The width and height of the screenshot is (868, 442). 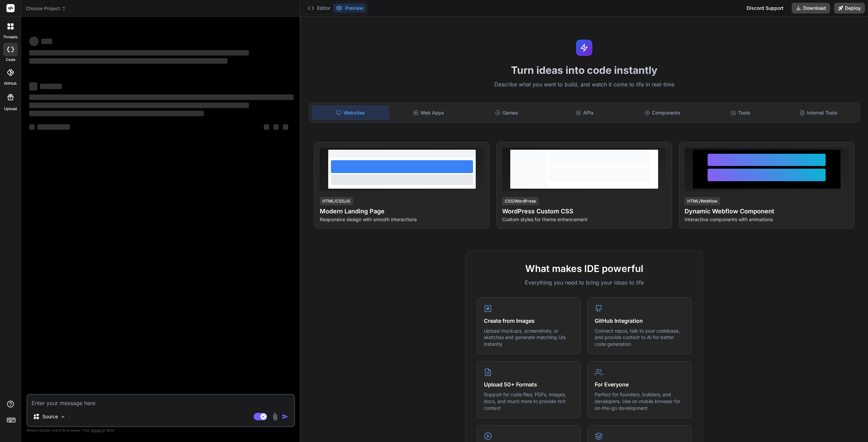 What do you see at coordinates (639, 321) in the screenshot?
I see `h4: GitHub Integration` at bounding box center [639, 321].